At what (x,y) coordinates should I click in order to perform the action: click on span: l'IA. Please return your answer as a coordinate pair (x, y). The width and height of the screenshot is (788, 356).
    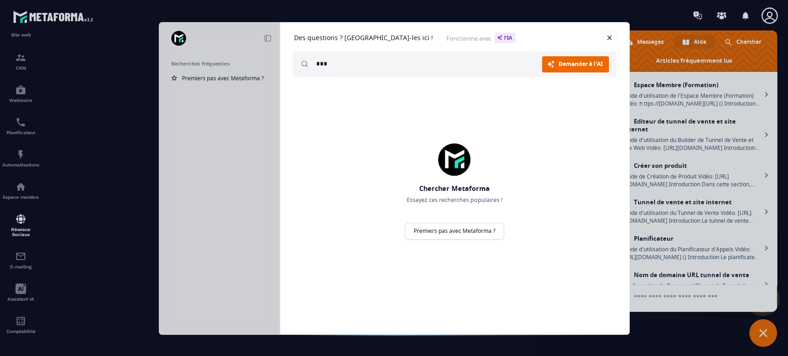
    Looking at the image, I should click on (505, 38).